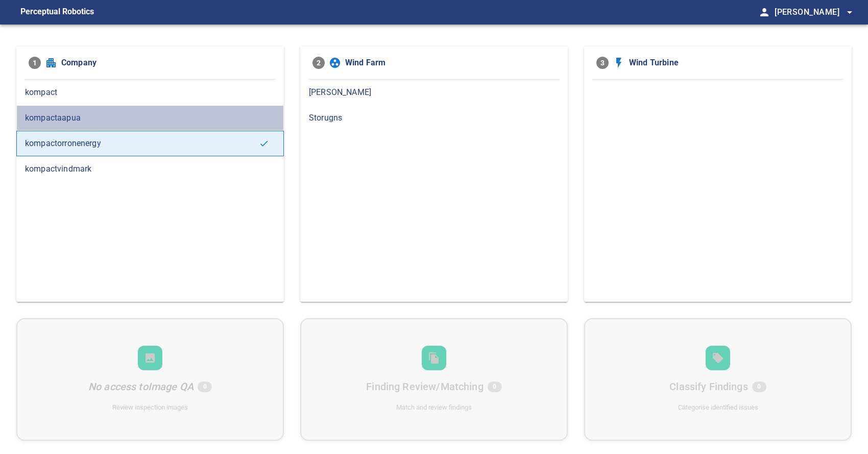 This screenshot has height=454, width=868. Describe the element at coordinates (764, 12) in the screenshot. I see `span: person` at that location.